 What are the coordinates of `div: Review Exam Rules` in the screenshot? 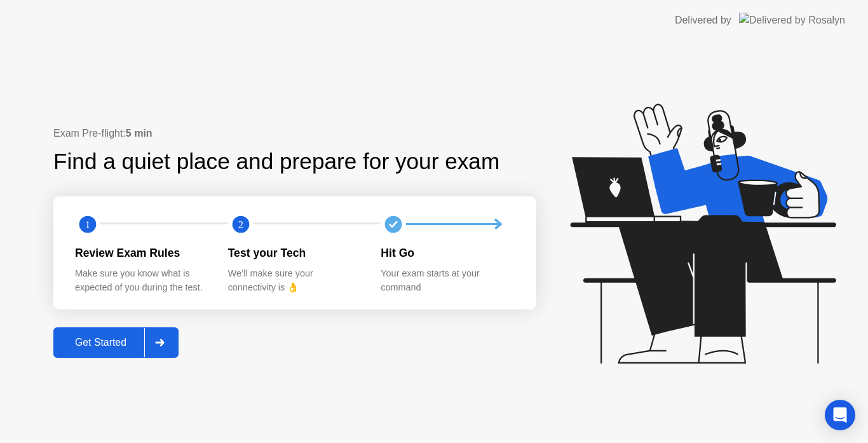 It's located at (141, 253).